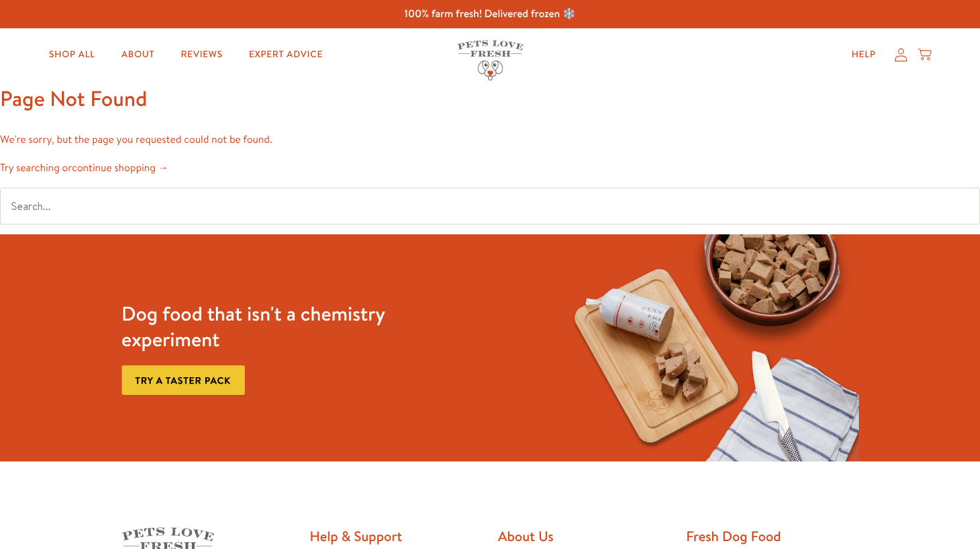 This screenshot has height=549, width=980. What do you see at coordinates (272, 326) in the screenshot?
I see `h3: Dog food that isn't a chemistry experiment` at bounding box center [272, 326].